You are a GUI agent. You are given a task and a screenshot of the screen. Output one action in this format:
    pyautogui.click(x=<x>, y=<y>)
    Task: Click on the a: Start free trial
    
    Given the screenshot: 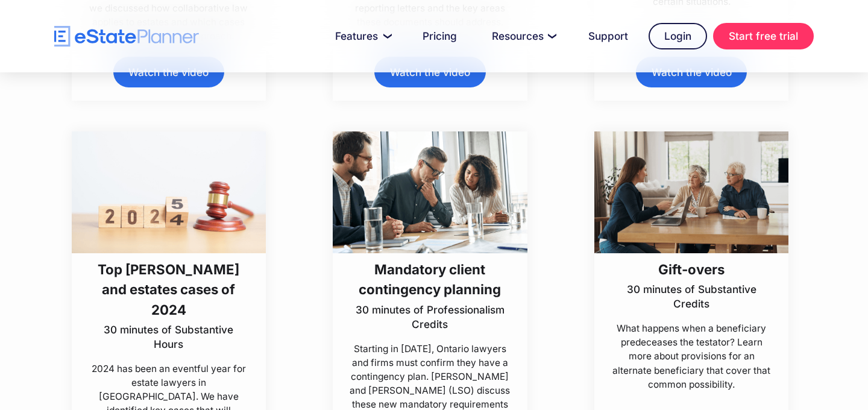 What is the action you would take?
    pyautogui.click(x=763, y=36)
    